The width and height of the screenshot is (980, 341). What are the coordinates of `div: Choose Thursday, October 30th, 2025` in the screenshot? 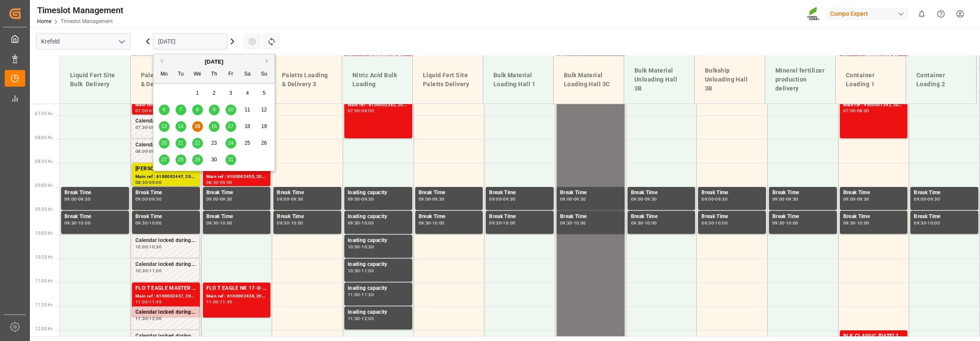 It's located at (214, 160).